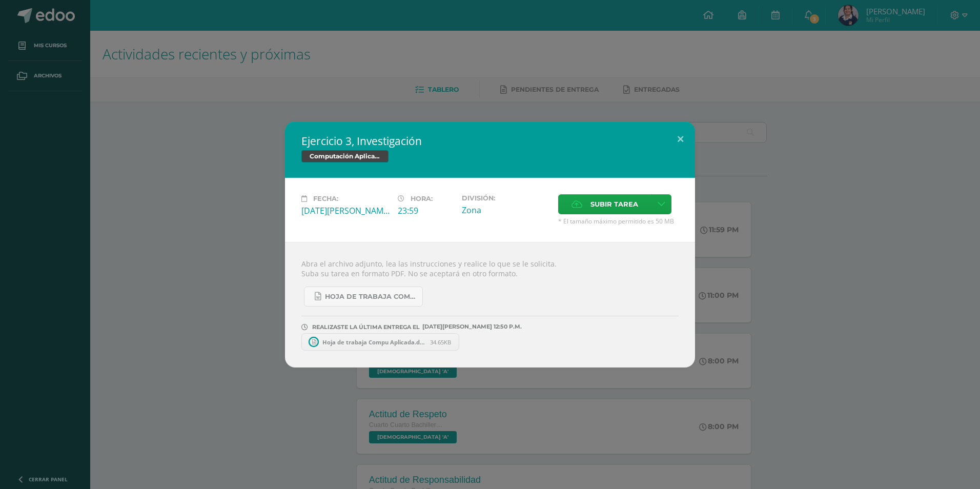 This screenshot has height=489, width=980. What do you see at coordinates (441, 342) in the screenshot?
I see `span: 34.65KB` at bounding box center [441, 342].